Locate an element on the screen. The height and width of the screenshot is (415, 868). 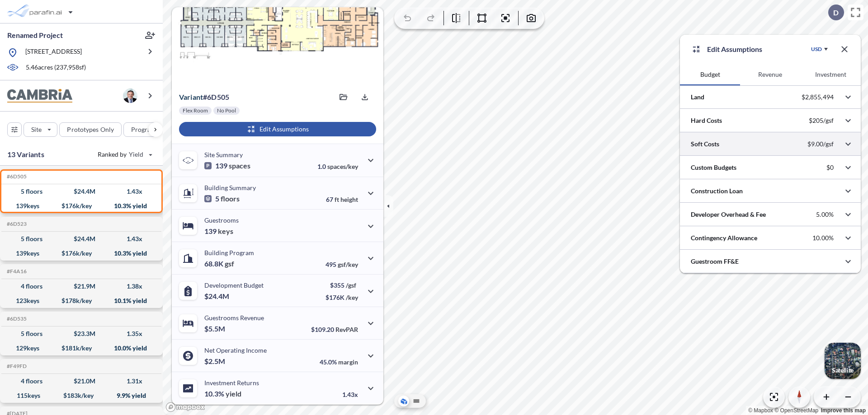
img: Switcher Image is located at coordinates (843, 361).